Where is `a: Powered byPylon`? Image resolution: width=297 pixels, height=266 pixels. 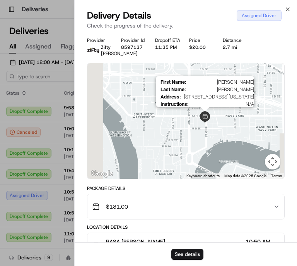 a: Powered byPylon is located at coordinates (74, 194).